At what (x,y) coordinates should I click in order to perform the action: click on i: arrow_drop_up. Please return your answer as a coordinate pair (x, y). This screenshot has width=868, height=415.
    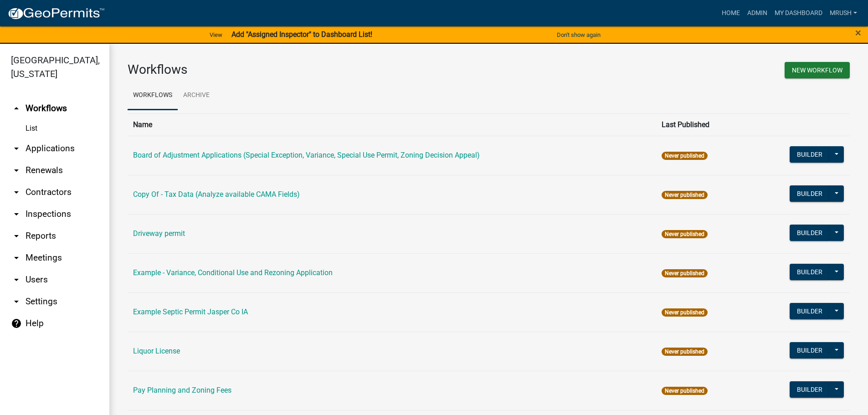
    Looking at the image, I should click on (16, 108).